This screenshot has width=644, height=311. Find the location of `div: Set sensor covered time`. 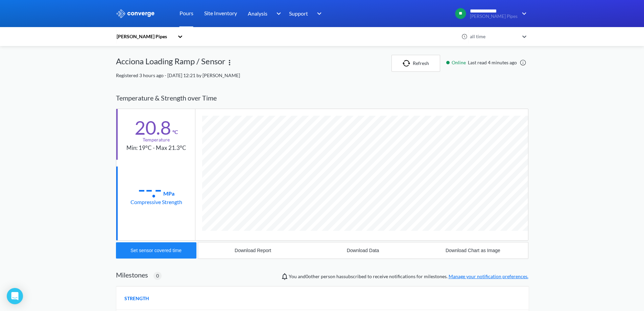

div: Set sensor covered time is located at coordinates (156, 250).